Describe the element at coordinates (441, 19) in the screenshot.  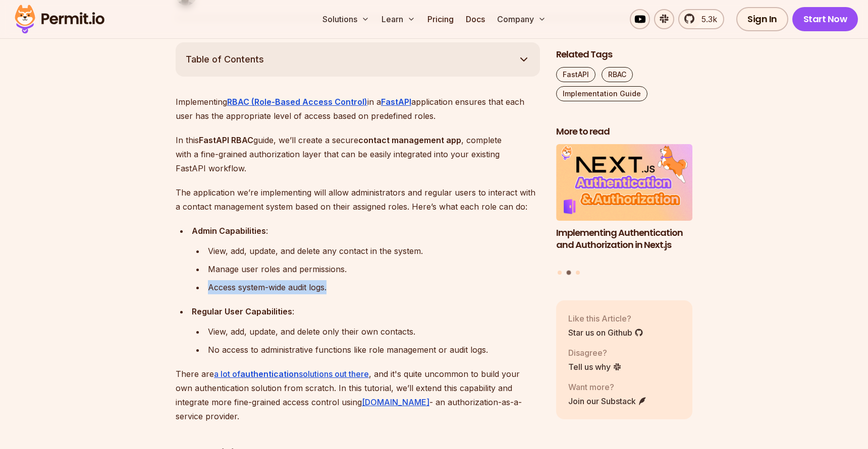
I see `a: Pricing` at that location.